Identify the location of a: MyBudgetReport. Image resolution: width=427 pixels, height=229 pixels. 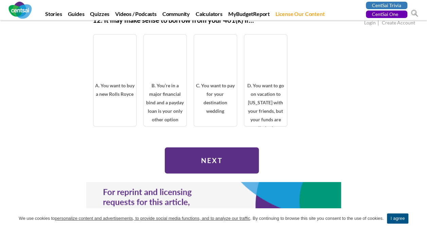
(249, 15).